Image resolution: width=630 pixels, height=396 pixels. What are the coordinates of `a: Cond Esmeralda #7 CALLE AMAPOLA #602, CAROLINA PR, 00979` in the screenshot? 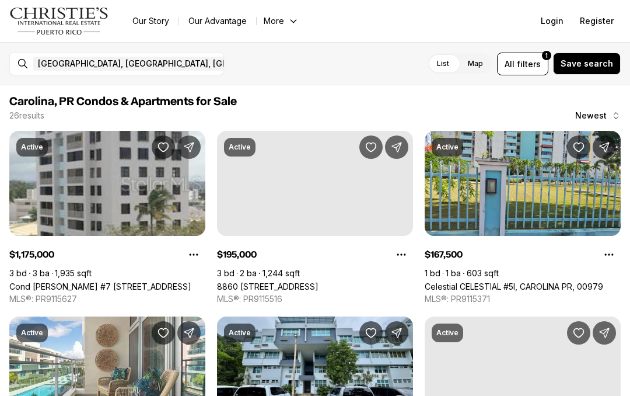 It's located at (100, 286).